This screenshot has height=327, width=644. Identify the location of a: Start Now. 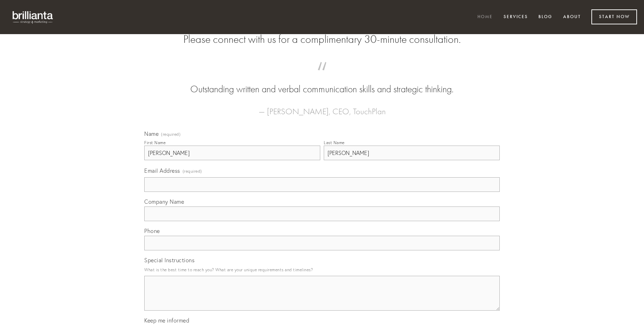
(614, 17).